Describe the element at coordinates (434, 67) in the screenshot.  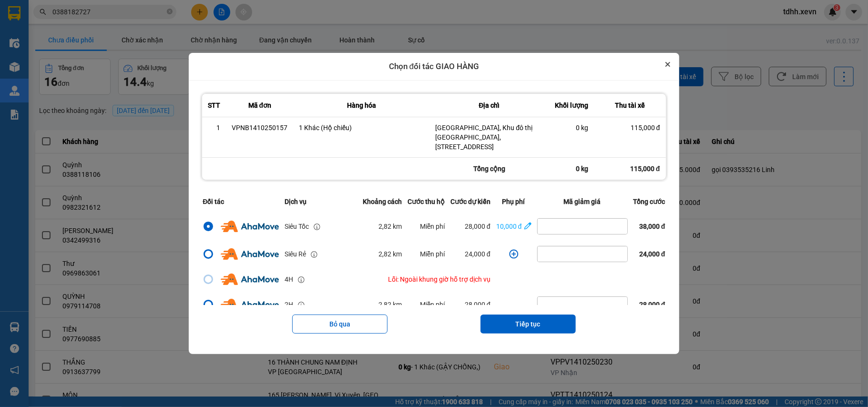
I see `div: Chọn đối tác GIAO HÀNG` at that location.